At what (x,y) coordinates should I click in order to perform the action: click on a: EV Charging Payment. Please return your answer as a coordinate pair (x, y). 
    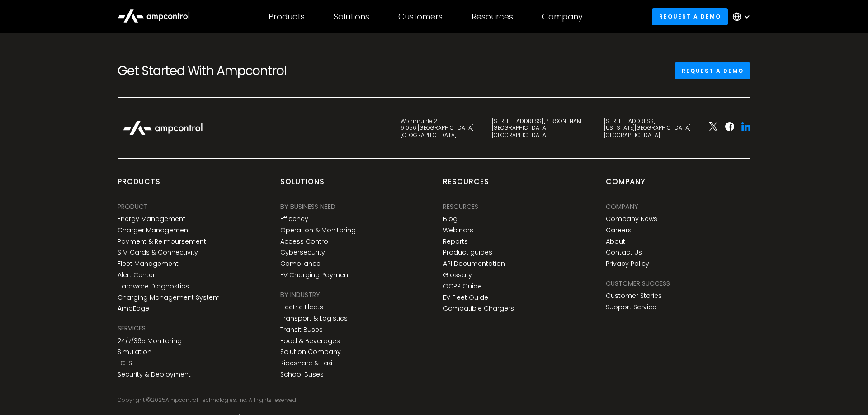
    Looking at the image, I should click on (315, 275).